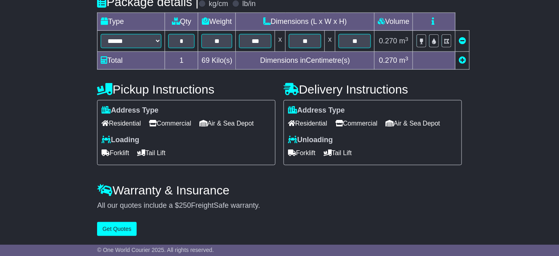 The image size is (559, 256). I want to click on span: 69, so click(206, 60).